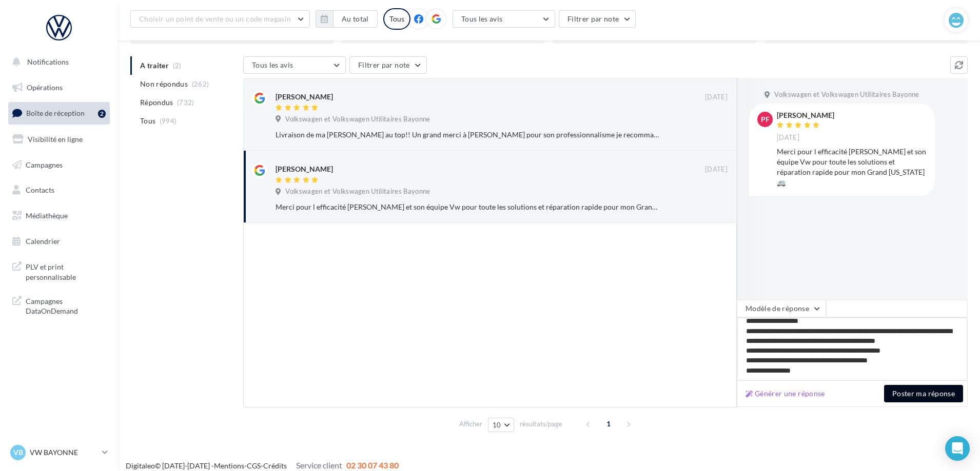  What do you see at coordinates (156, 103) in the screenshot?
I see `span: Répondus` at bounding box center [156, 103].